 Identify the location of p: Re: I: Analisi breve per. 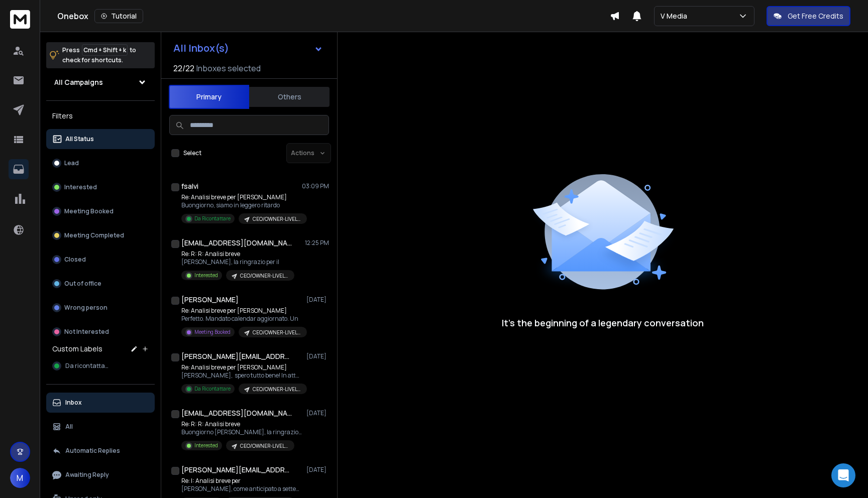
(242, 481).